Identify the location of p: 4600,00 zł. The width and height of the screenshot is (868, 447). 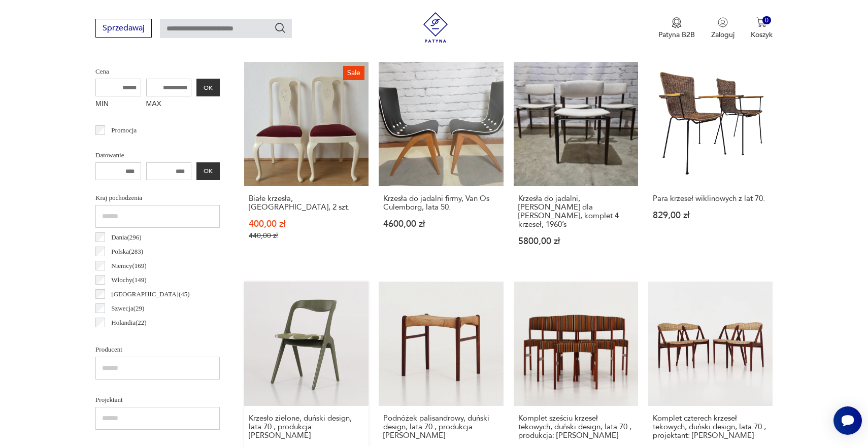
(441, 224).